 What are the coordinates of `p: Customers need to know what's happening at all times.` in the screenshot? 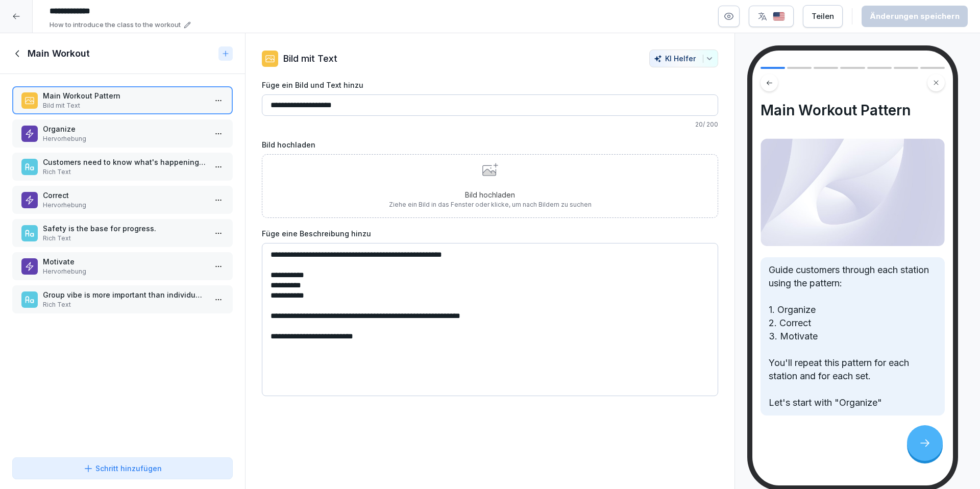 It's located at (124, 161).